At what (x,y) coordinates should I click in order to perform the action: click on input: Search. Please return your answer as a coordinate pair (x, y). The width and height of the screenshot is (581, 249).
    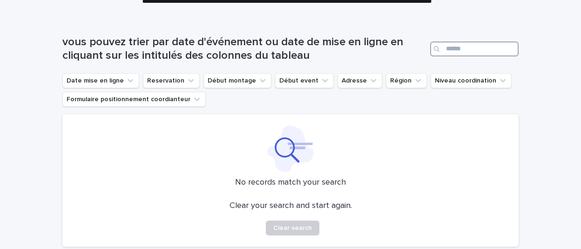
    Looking at the image, I should click on (475, 49).